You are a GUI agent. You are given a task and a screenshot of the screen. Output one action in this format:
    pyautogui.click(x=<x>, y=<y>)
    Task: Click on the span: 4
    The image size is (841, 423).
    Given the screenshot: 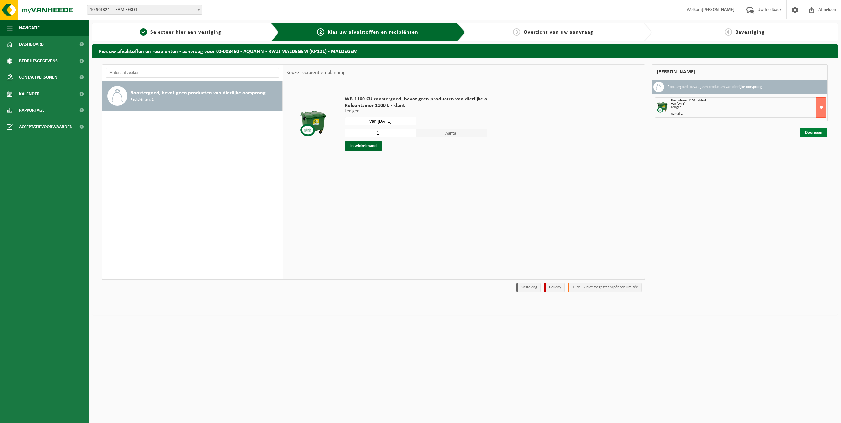 What is the action you would take?
    pyautogui.click(x=728, y=32)
    